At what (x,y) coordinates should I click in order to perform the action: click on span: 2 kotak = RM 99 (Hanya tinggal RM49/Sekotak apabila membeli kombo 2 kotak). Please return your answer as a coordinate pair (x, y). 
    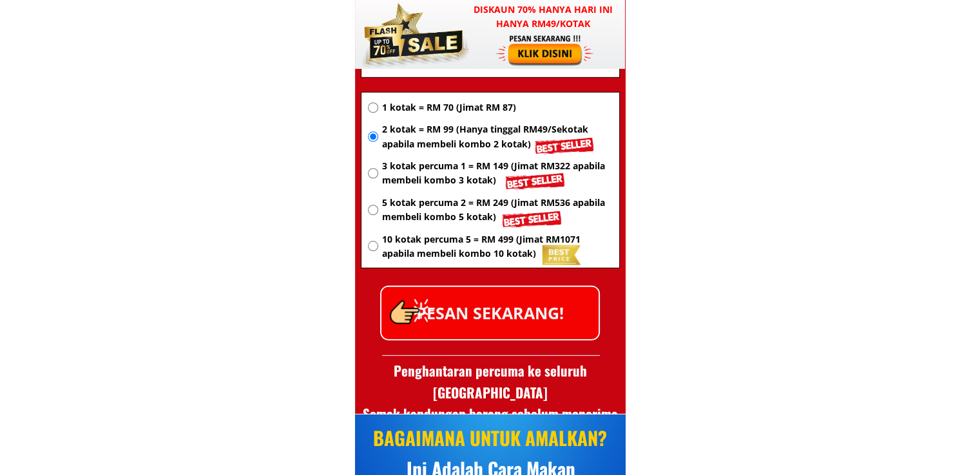
    Looking at the image, I should click on (497, 137).